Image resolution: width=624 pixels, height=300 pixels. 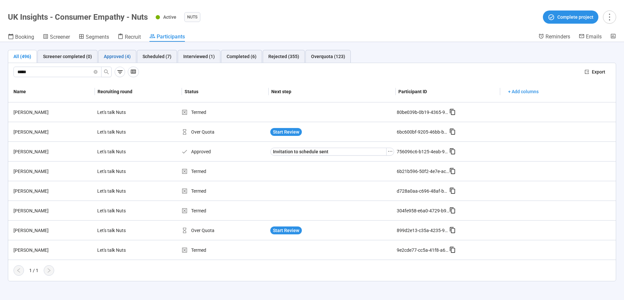 What do you see at coordinates (225, 92) in the screenshot?
I see `th: Status` at bounding box center [225, 92].